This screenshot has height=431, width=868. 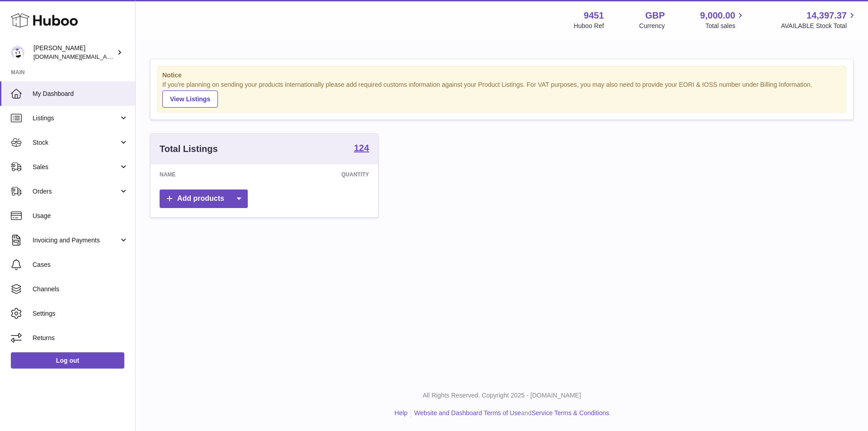 I want to click on span: Channels, so click(x=80, y=289).